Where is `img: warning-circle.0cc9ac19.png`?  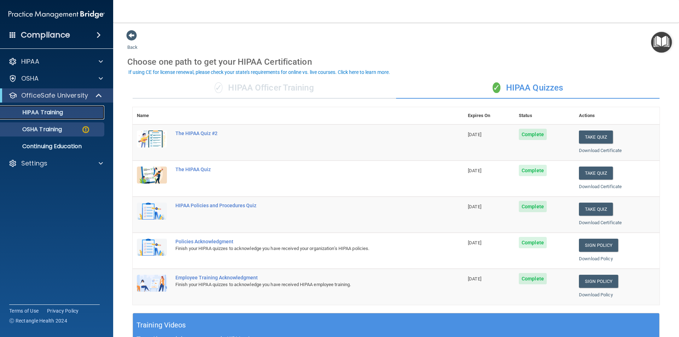 img: warning-circle.0cc9ac19.png is located at coordinates (86, 129).